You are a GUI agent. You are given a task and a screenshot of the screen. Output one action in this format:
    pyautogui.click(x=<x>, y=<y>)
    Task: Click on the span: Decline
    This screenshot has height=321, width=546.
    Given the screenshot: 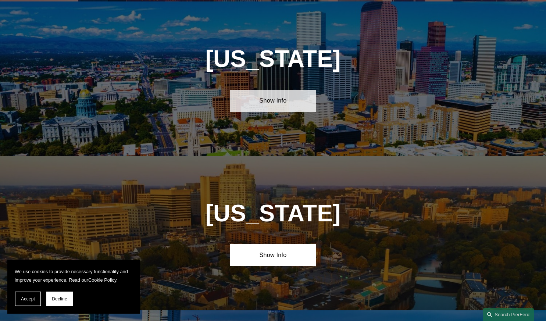 What is the action you would take?
    pyautogui.click(x=60, y=299)
    